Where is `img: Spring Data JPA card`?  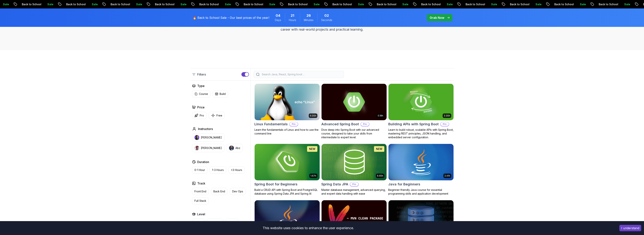
img: Spring Data JPA card is located at coordinates (354, 162).